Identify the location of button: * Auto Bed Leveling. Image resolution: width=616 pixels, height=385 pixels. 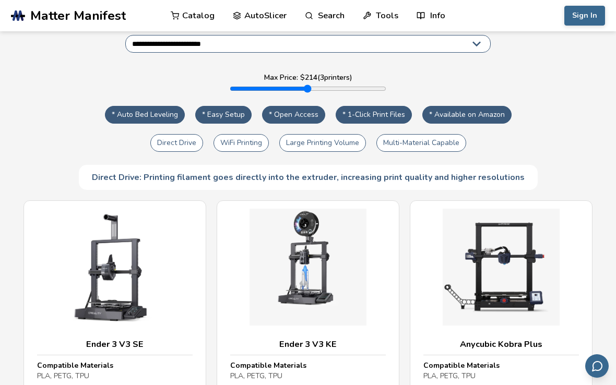
(145, 115).